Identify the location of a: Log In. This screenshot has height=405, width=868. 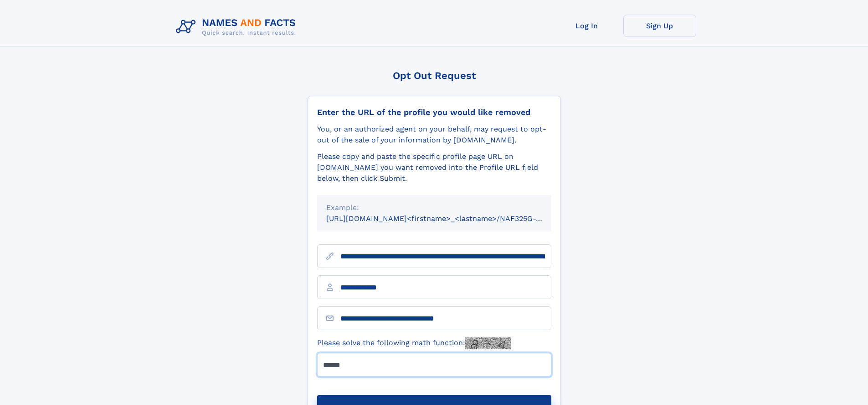
(587, 25).